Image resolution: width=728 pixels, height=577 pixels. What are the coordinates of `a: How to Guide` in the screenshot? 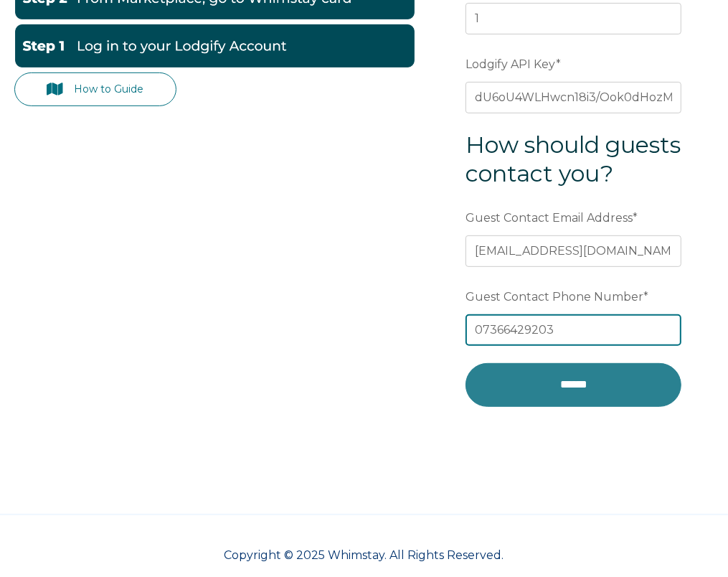 It's located at (95, 89).